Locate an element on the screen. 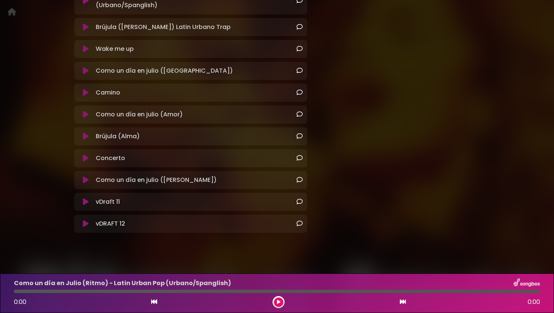 Image resolution: width=554 pixels, height=313 pixels. p: Como un día en julio (Amor) is located at coordinates (139, 115).